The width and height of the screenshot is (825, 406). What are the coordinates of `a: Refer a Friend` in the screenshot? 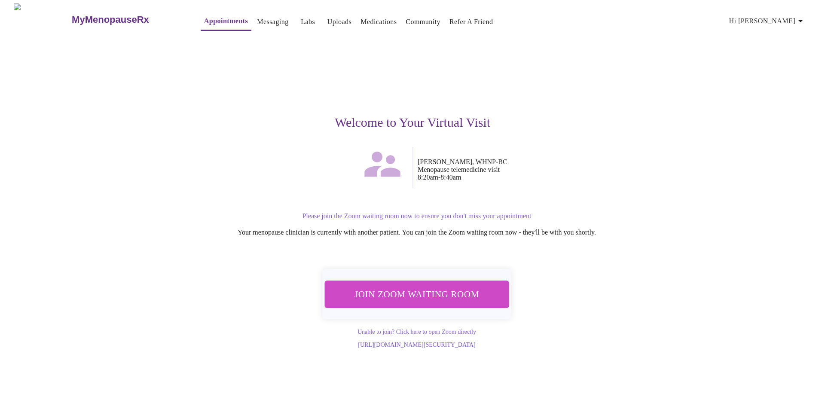 It's located at (471, 22).